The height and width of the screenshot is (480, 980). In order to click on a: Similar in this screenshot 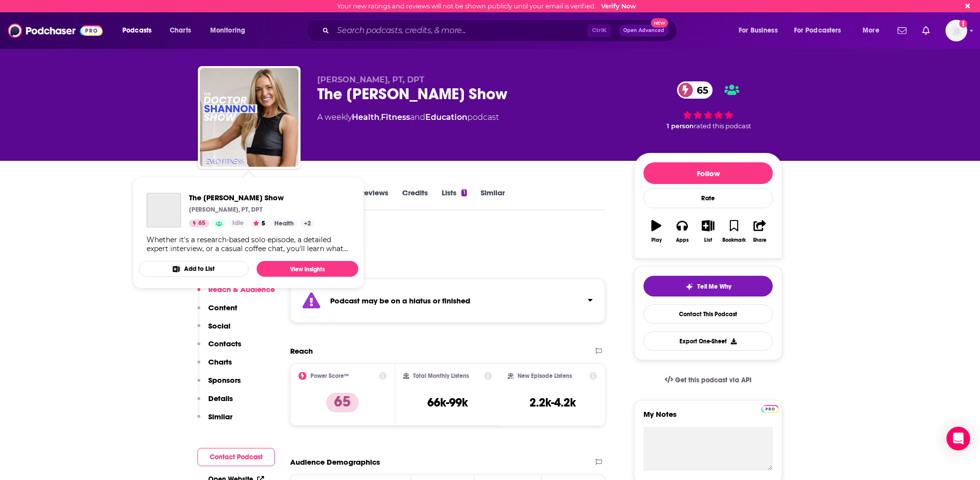, I will do `click(493, 199)`.